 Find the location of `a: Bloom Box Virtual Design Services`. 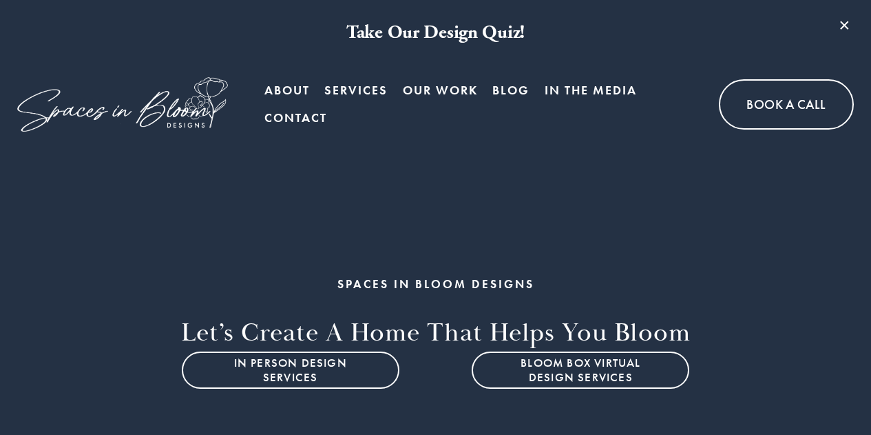

a: Bloom Box Virtual Design Services is located at coordinates (581, 370).